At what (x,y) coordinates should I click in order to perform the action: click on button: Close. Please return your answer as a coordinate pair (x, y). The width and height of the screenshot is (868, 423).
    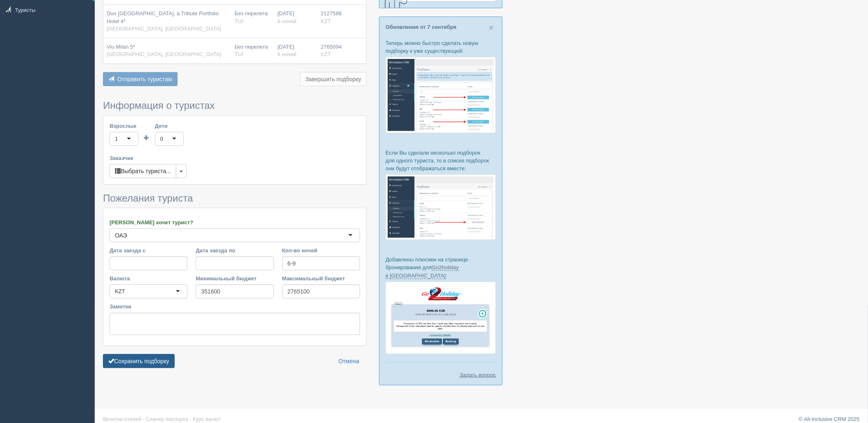
    Looking at the image, I should click on (491, 27).